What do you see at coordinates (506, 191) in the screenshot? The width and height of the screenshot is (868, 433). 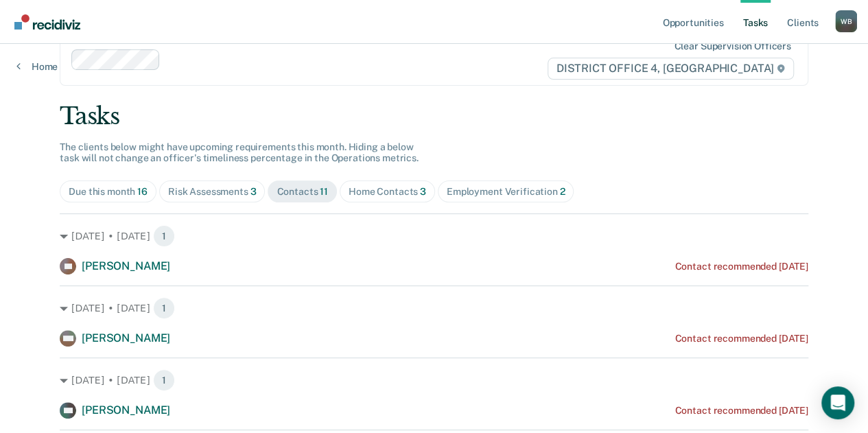 I see `div: Employment Verification` at bounding box center [506, 191].